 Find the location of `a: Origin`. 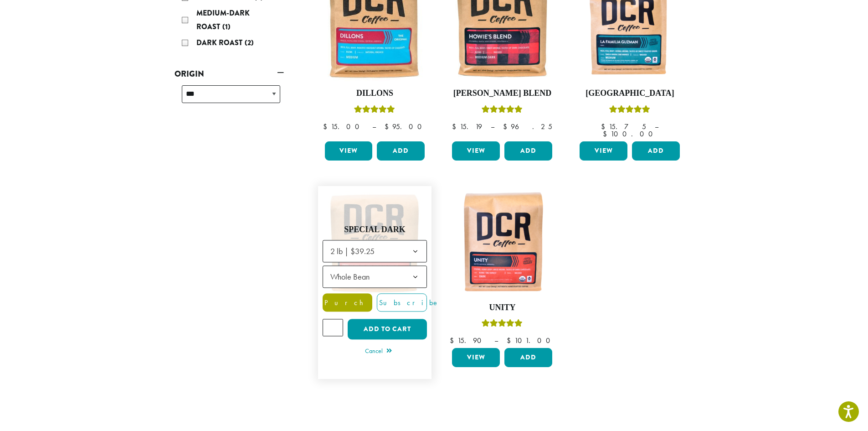

a: Origin is located at coordinates (229, 74).